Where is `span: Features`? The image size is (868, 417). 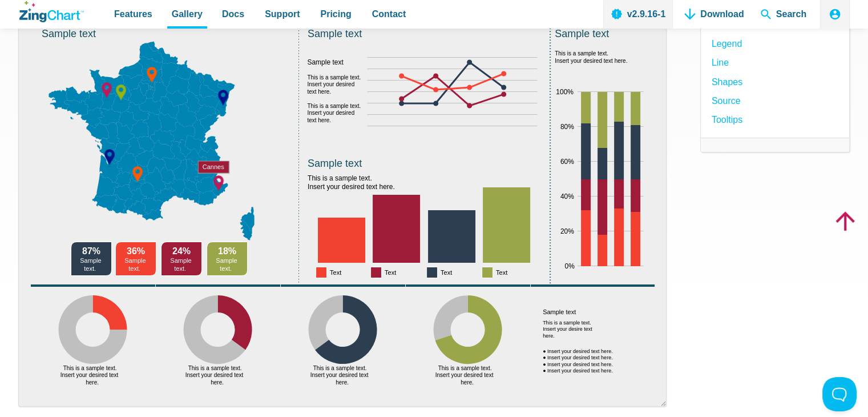
span: Features is located at coordinates (133, 14).